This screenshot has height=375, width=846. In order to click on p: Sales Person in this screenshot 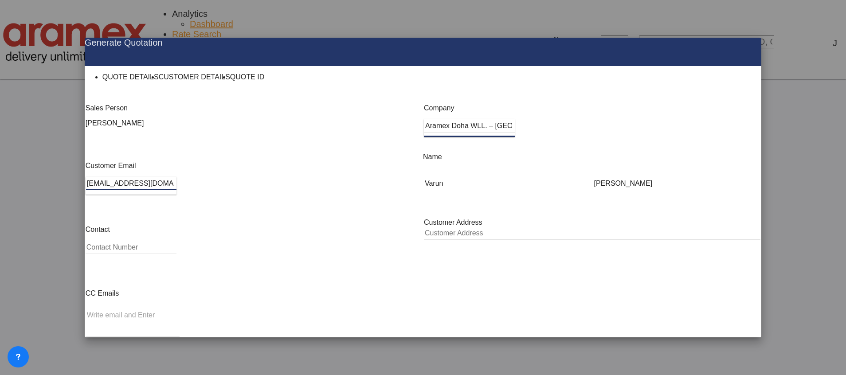, I will do `click(115, 108)`.